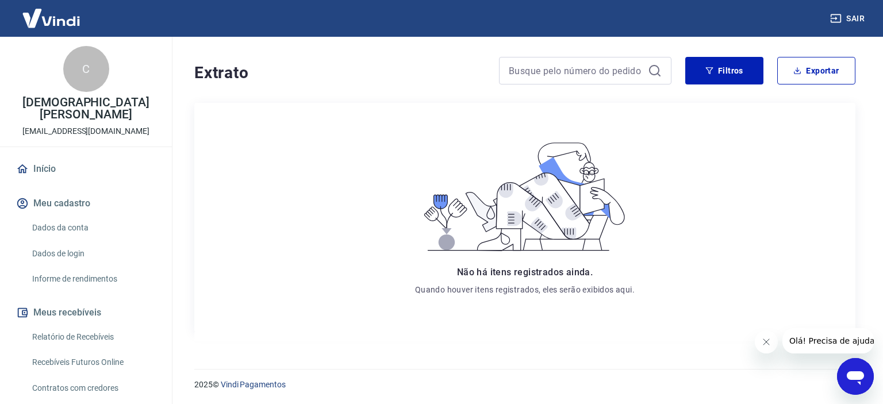  Describe the element at coordinates (86, 313) in the screenshot. I see `button: Meus recebíveis` at that location.